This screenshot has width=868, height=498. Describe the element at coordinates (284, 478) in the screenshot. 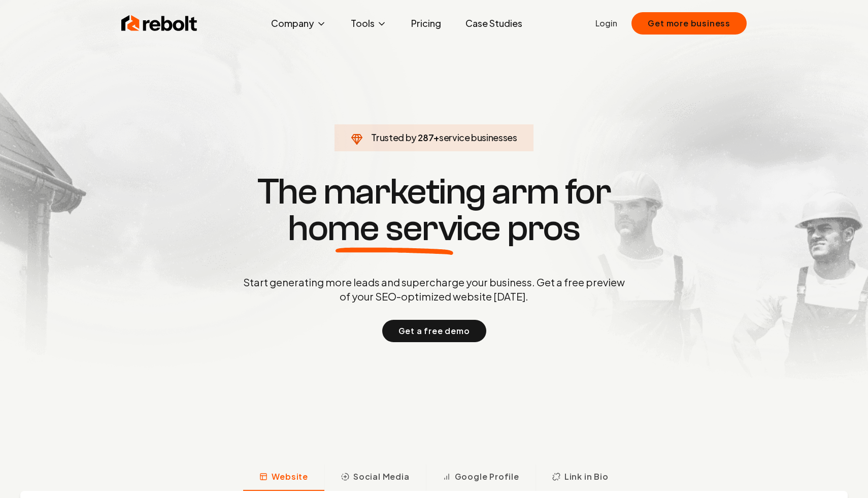

I see `button: Website` at that location.